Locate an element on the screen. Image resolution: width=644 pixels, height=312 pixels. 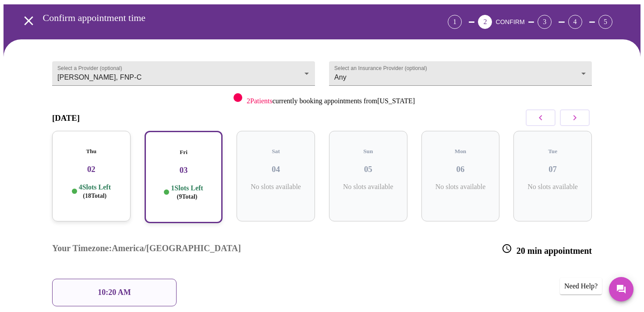
span: 2 Patients is located at coordinates (260, 100).